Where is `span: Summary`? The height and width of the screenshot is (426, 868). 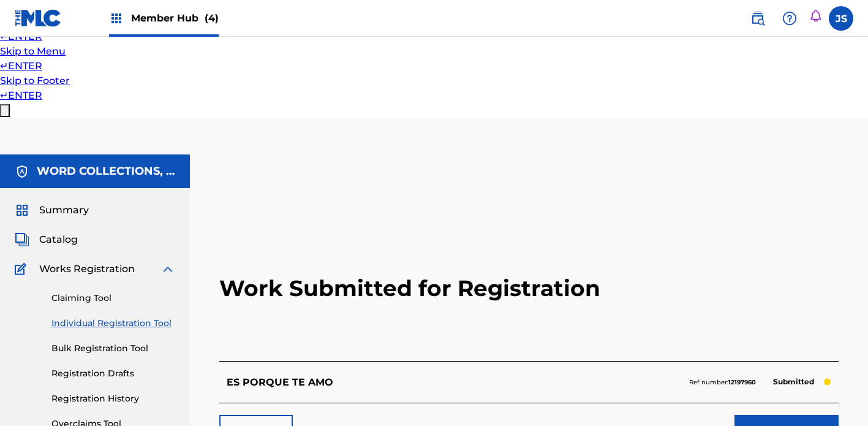 span: Summary is located at coordinates (63, 210).